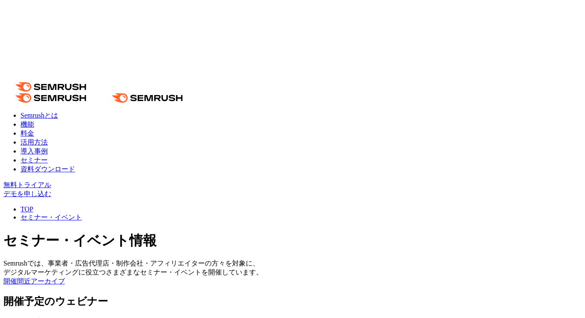 The image size is (585, 318). Describe the element at coordinates (292, 241) in the screenshot. I see `h1: セミナー・イベント情報` at that location.